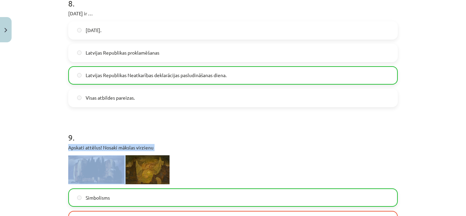  I want to click on input: Latvijas Republikas proklamēšanas, so click(79, 53).